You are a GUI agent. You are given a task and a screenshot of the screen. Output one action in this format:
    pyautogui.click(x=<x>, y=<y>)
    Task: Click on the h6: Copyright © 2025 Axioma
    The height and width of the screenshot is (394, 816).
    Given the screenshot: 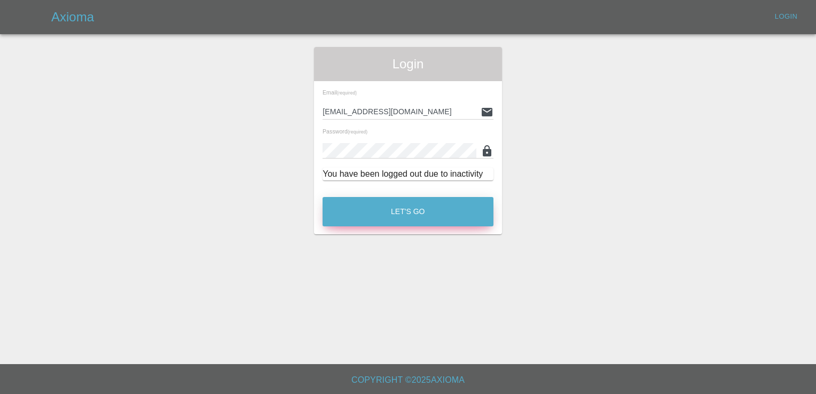 What is the action you would take?
    pyautogui.click(x=408, y=380)
    